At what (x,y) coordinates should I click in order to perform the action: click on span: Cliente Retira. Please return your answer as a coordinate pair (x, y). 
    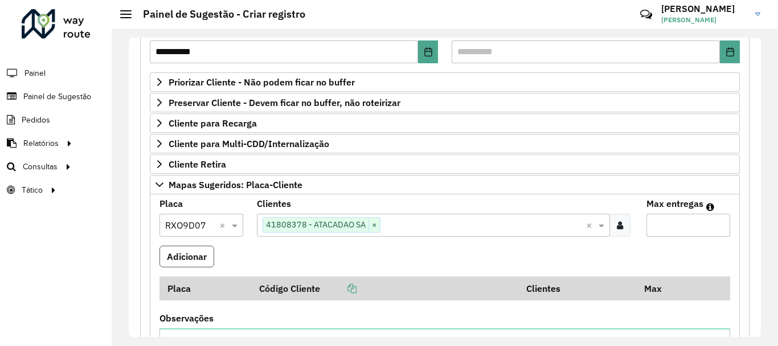
    Looking at the image, I should click on (197, 164).